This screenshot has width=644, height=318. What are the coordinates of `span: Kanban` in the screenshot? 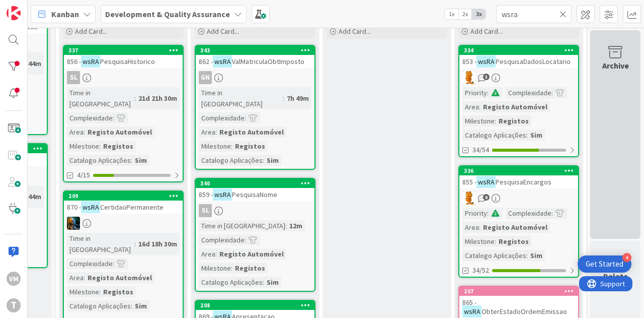 It's located at (65, 14).